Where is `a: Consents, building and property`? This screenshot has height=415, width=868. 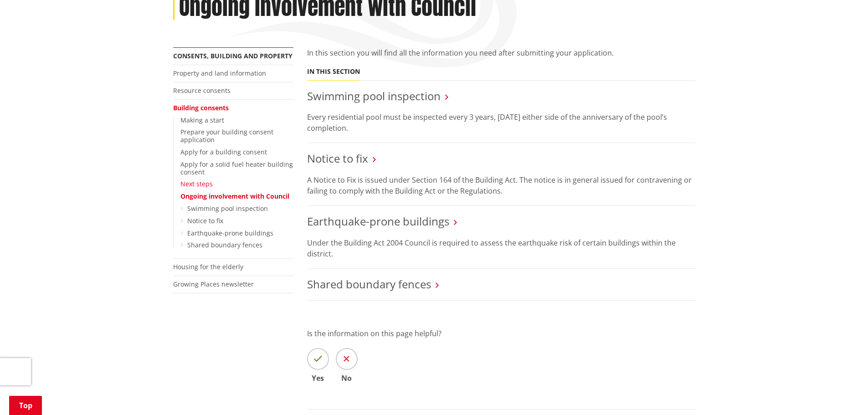
a: Consents, building and property is located at coordinates (233, 56).